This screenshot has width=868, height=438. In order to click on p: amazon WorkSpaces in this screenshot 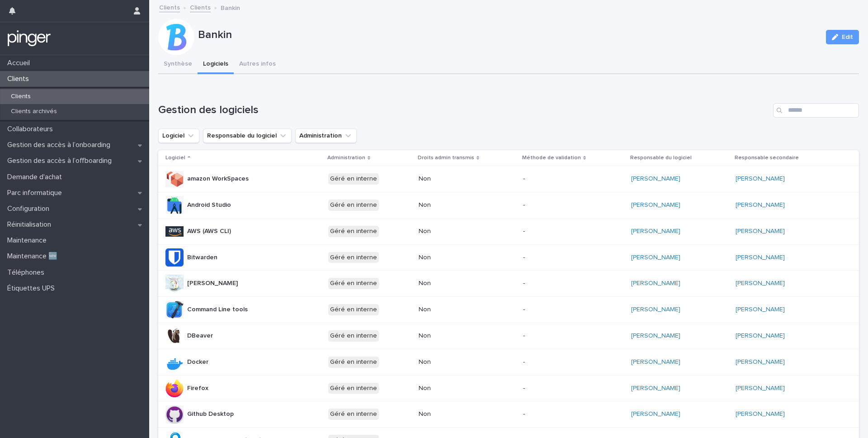, I will do `click(218, 178)`.